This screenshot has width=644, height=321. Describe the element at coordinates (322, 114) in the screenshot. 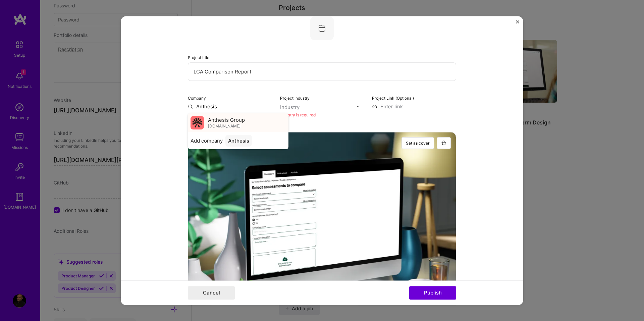

I see `div: Industry is required` at that location.